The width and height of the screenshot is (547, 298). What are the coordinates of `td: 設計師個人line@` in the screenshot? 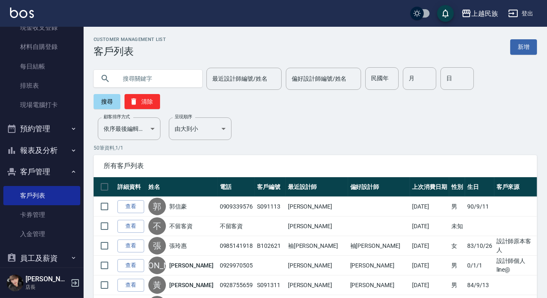 It's located at (516, 265).